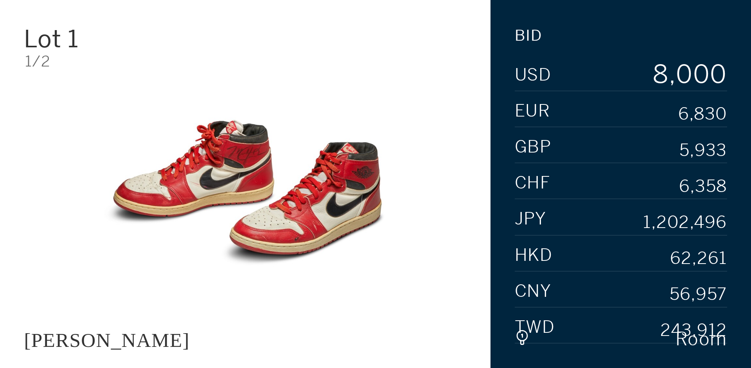 The height and width of the screenshot is (368, 751). I want to click on img: JACQUES MAJORELLE, so click(245, 192).